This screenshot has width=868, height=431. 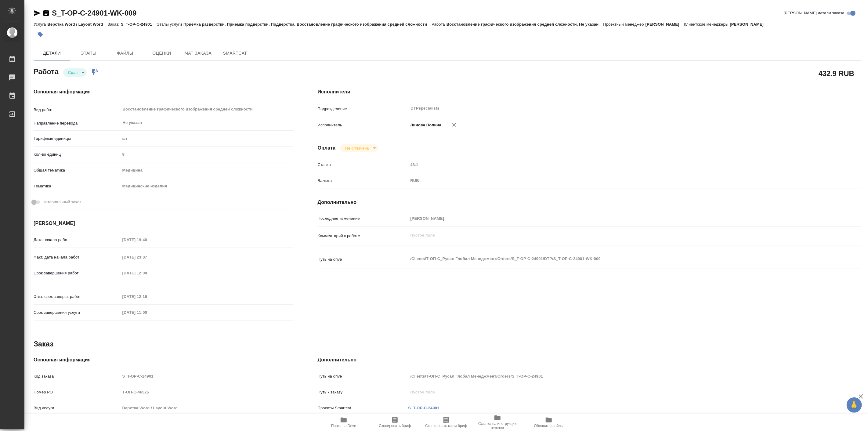 What do you see at coordinates (38, 13) in the screenshot?
I see `button: Скопировать ссылку для ЯМессенджера` at bounding box center [38, 13].